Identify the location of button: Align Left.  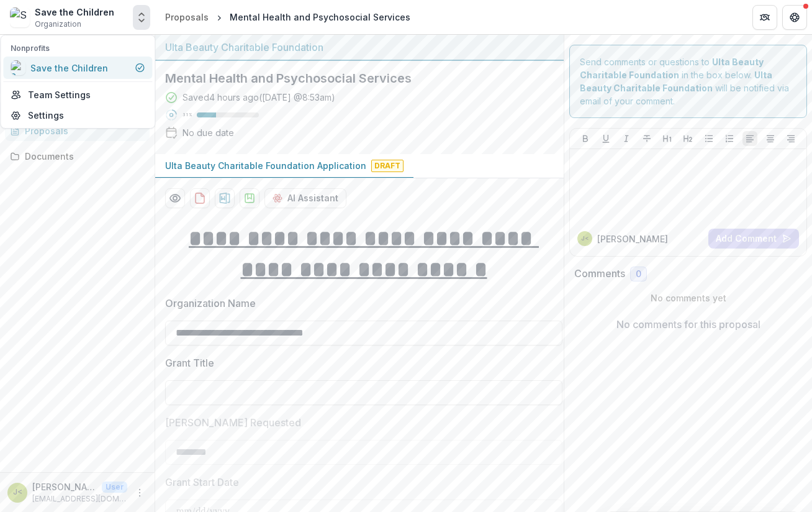
(750, 138).